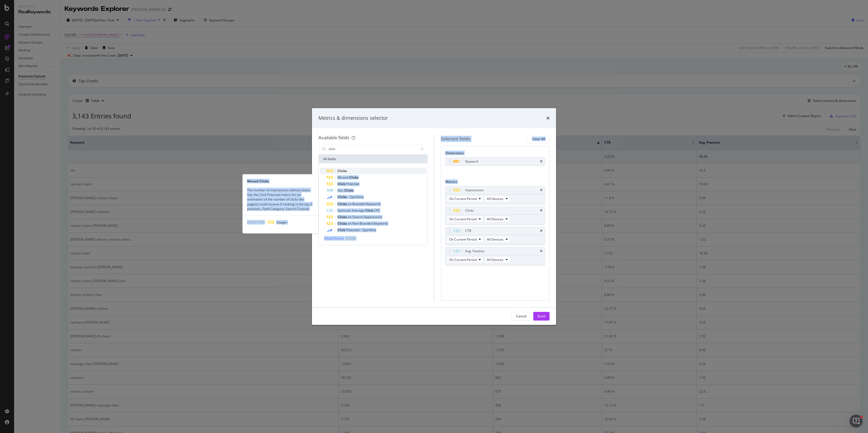 The image size is (868, 433). What do you see at coordinates (373, 217) in the screenshot?
I see `span: Appearance` at bounding box center [373, 217].